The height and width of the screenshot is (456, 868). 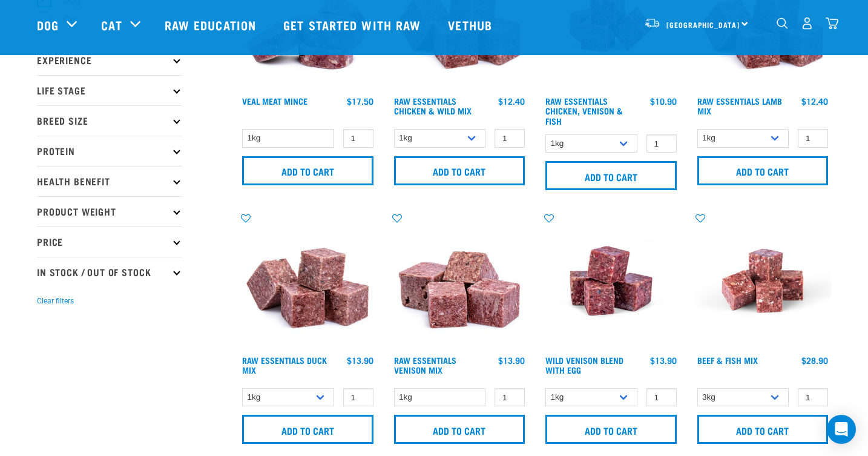 I want to click on p: Protein, so click(x=110, y=151).